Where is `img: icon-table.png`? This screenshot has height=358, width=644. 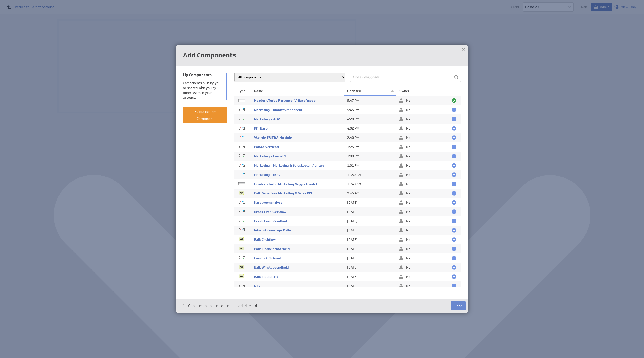
img: icon-table.png is located at coordinates (241, 184).